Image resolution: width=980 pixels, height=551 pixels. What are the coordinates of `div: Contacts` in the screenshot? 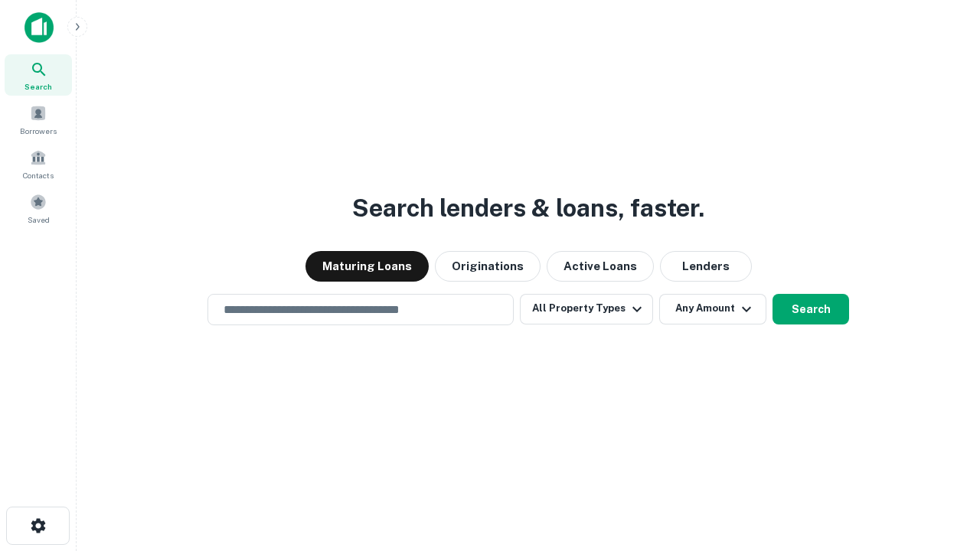 It's located at (39, 163).